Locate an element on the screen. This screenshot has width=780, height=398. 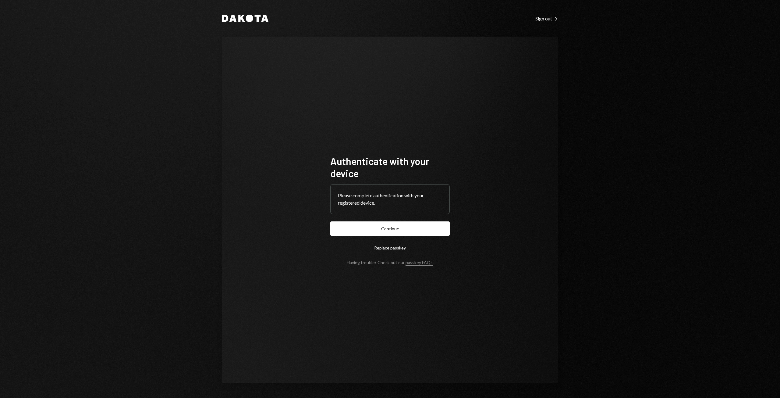
div: Sign out is located at coordinates (546, 19).